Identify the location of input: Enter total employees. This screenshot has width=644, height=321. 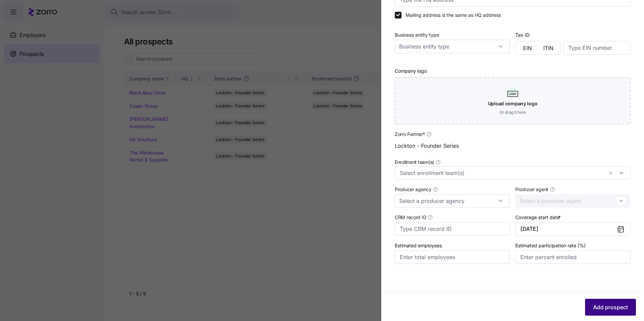
(452, 257).